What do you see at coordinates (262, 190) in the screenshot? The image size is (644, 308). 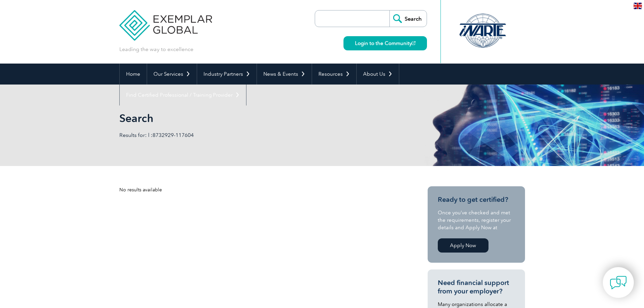 I see `div: No results available` at bounding box center [262, 190].